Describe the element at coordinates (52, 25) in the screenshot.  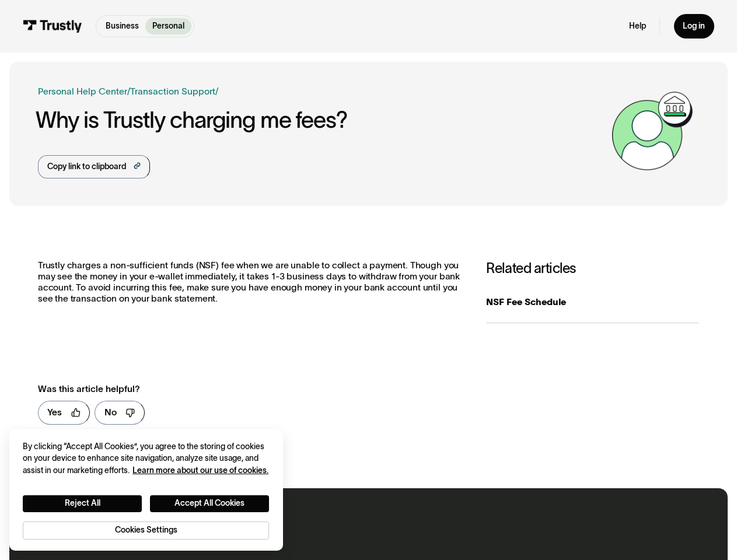
I see `img: Trustly Logo` at that location.